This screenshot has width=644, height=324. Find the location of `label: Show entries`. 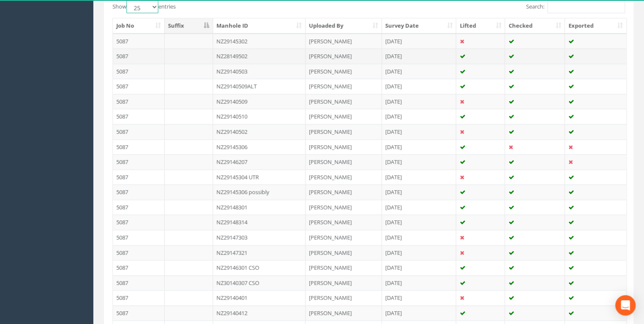

label: Show entries is located at coordinates (144, 7).